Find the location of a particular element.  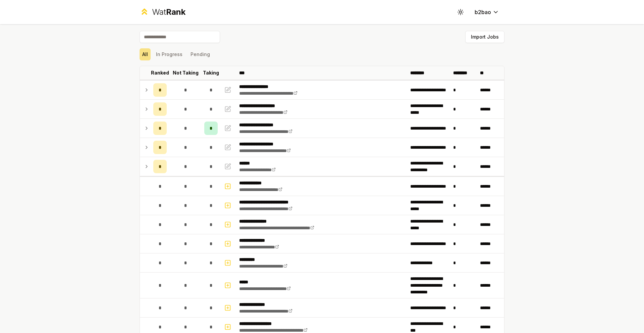

button: b2bao is located at coordinates (487, 12).